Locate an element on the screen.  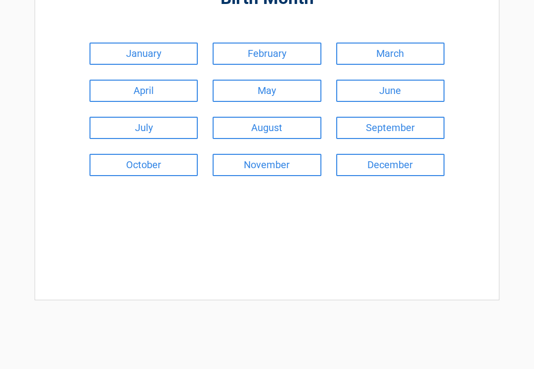
a: March is located at coordinates (390, 54).